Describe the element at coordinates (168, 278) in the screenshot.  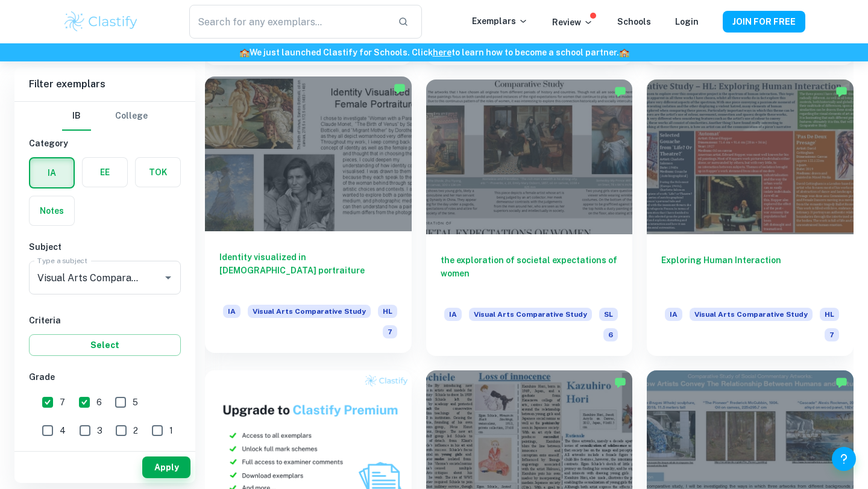
I see `button: Open` at that location.